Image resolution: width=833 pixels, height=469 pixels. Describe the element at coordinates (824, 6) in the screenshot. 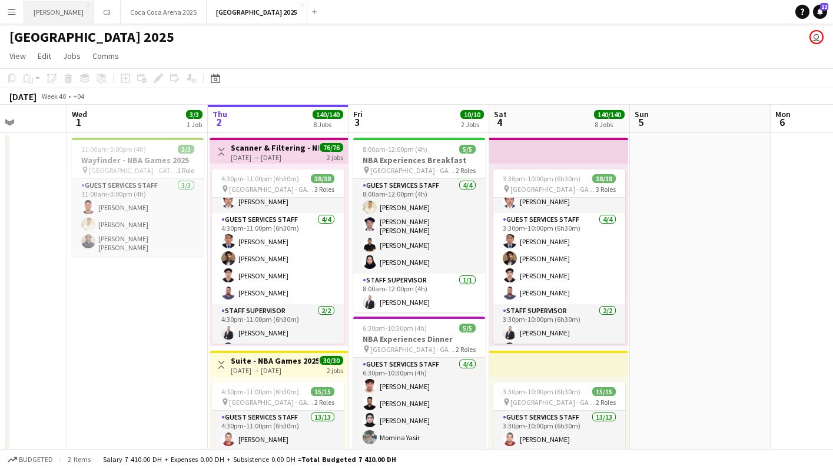

I see `span: 22` at that location.